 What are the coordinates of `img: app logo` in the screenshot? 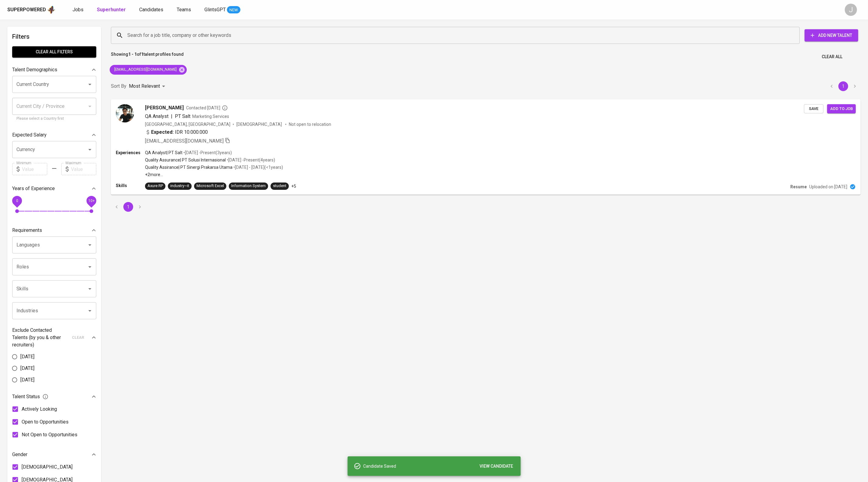 It's located at (51, 10).